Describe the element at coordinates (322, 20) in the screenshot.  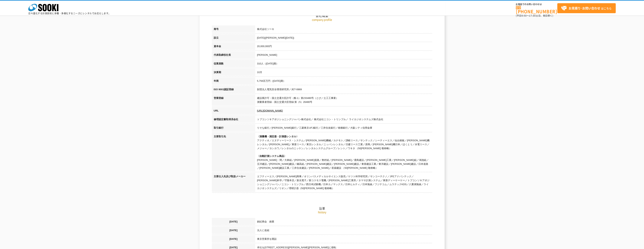
I see `p: company profile` at that location.